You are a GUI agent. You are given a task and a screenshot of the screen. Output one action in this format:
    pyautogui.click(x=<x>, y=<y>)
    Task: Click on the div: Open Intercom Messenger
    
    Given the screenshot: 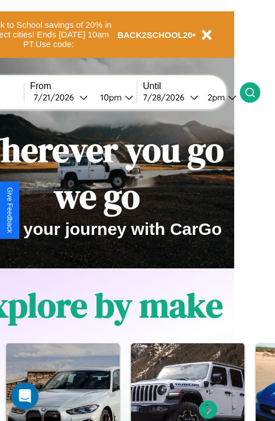 What is the action you would take?
    pyautogui.click(x=25, y=396)
    